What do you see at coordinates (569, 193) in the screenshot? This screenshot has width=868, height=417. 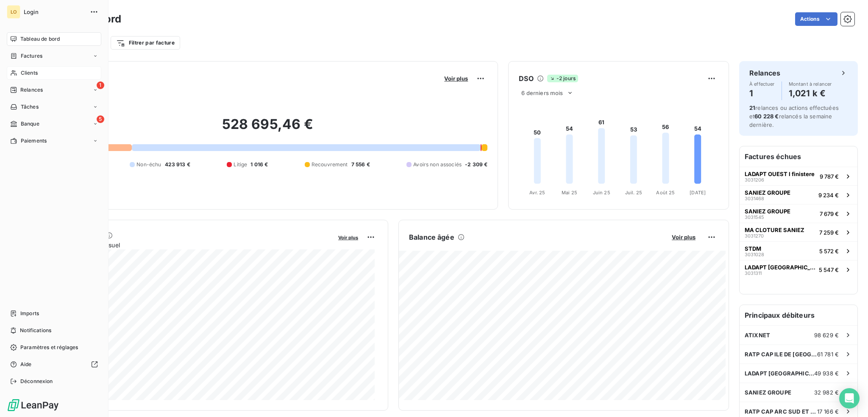 I see `tspan: Mai 25` at bounding box center [569, 193].